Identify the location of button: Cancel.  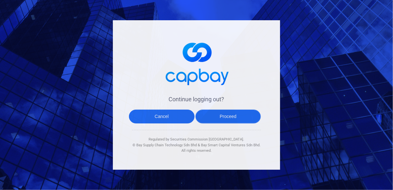
(162, 116).